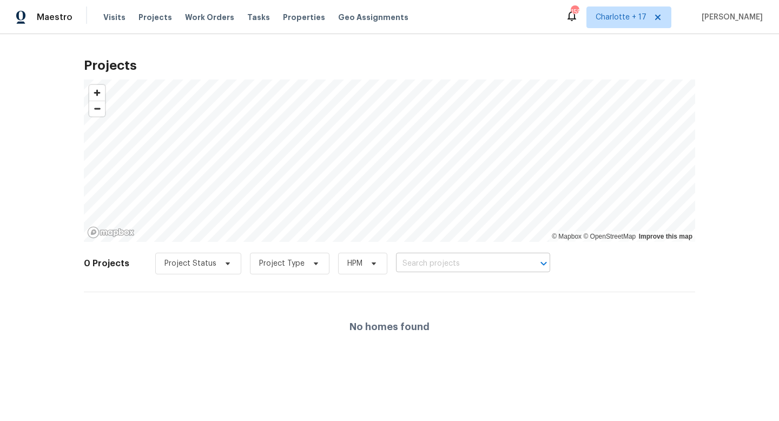  I want to click on span: Charlotte + 17, so click(621, 17).